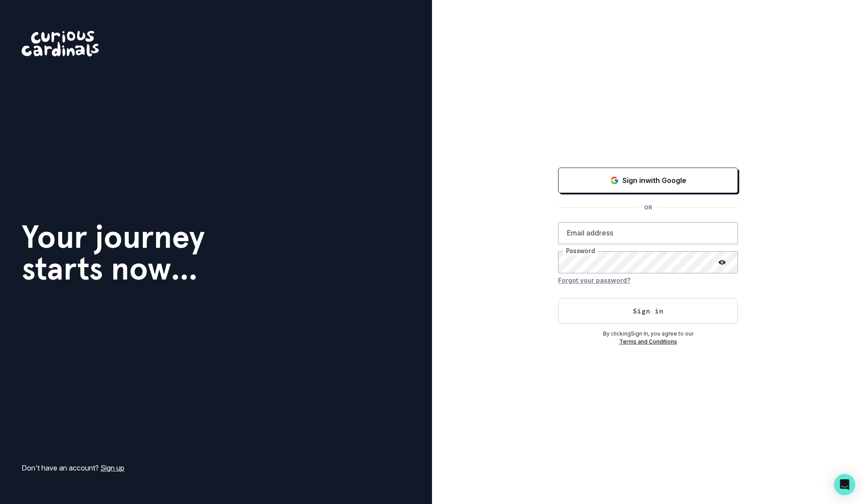  Describe the element at coordinates (60, 44) in the screenshot. I see `img: Curious Cardinals Logo` at that location.